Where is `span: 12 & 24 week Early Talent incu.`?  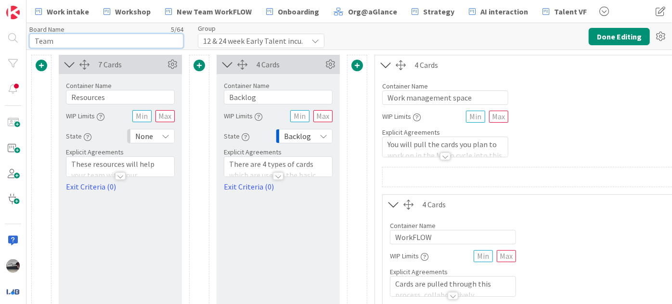 span: 12 & 24 week Early Talent incu. is located at coordinates (253, 41).